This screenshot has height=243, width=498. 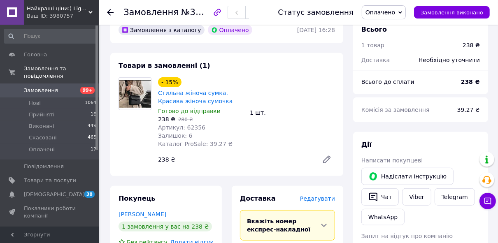 What do you see at coordinates (35, 55) in the screenshot?
I see `span: Головна` at bounding box center [35, 55].